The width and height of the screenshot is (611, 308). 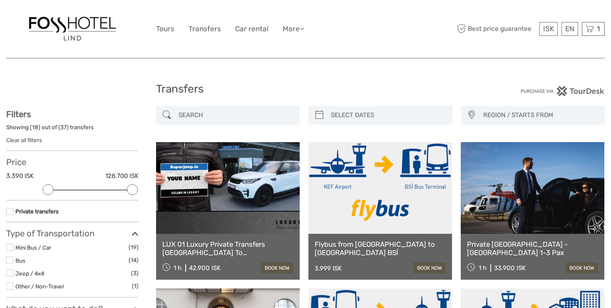 What do you see at coordinates (20, 260) in the screenshot?
I see `a: Bus` at bounding box center [20, 260].